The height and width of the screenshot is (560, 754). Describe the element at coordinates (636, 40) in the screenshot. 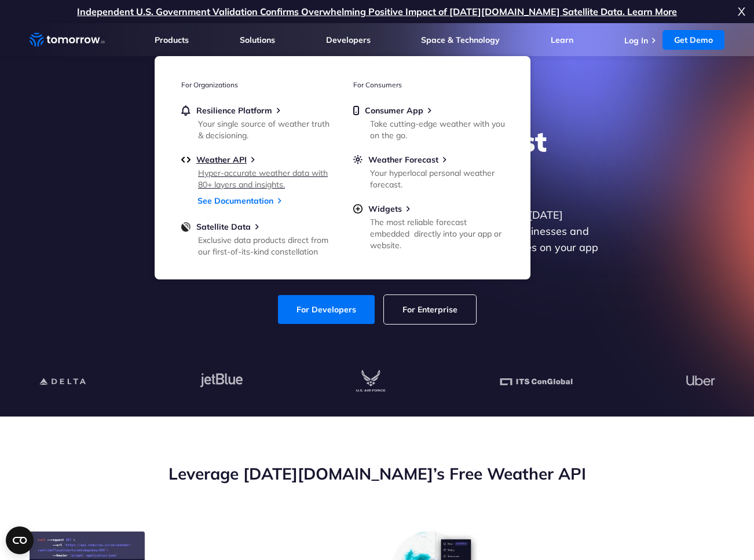

I see `a: Log In` at that location.